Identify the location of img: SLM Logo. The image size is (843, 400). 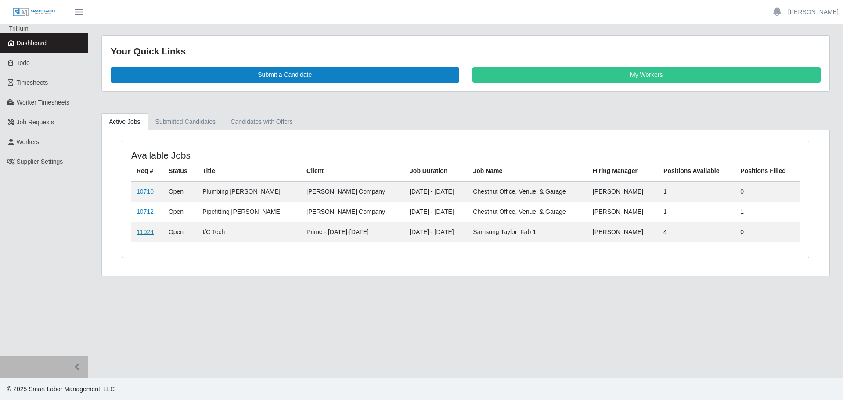
(34, 12).